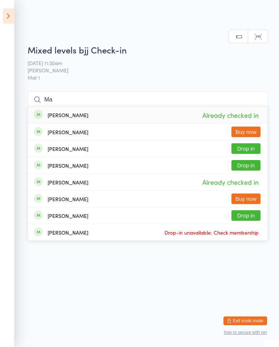 Image resolution: width=279 pixels, height=347 pixels. Describe the element at coordinates (245, 332) in the screenshot. I see `button: how to secure with pin` at that location.